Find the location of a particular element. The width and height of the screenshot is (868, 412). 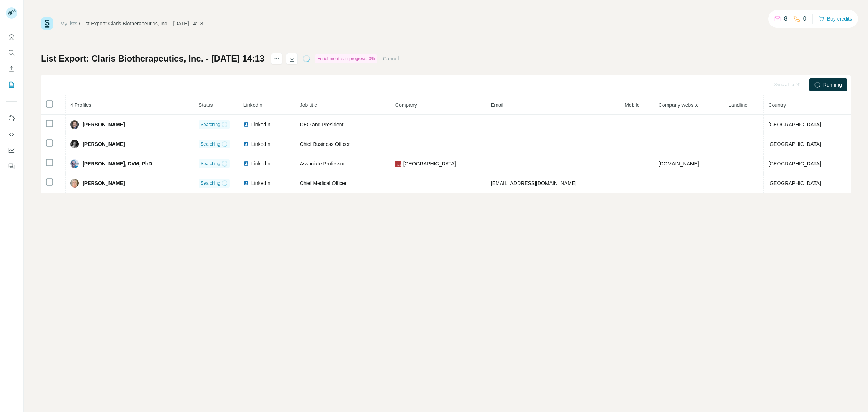

span: Chief Medical Officer is located at coordinates (324, 183).